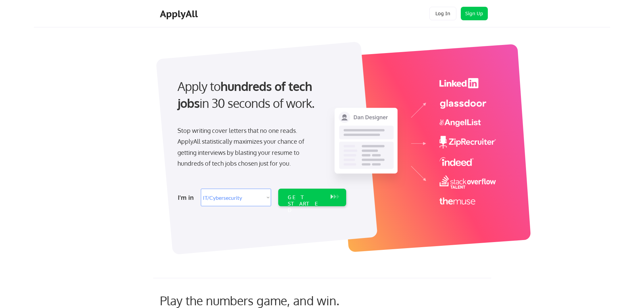  What do you see at coordinates (265, 300) in the screenshot?
I see `div: Play the numbers game, and win.` at bounding box center [265, 300].